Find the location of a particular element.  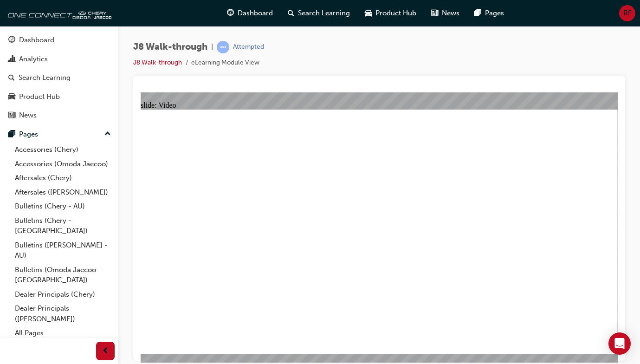

a: Bulletins (Chery - AU) is located at coordinates (63, 206).